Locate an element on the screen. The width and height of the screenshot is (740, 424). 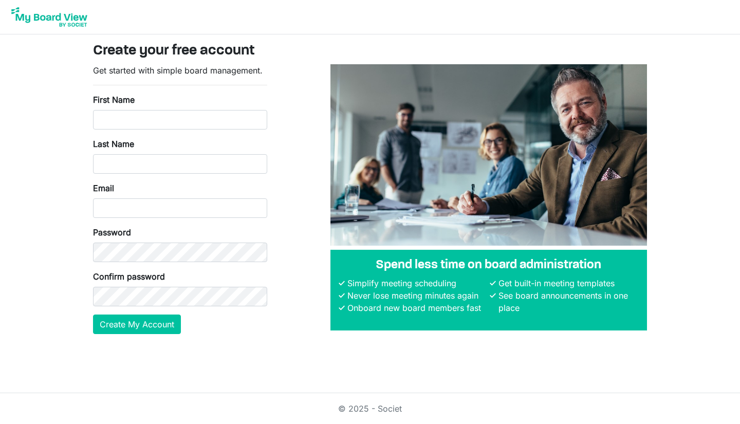
img: My Board View Logo is located at coordinates (49, 17).